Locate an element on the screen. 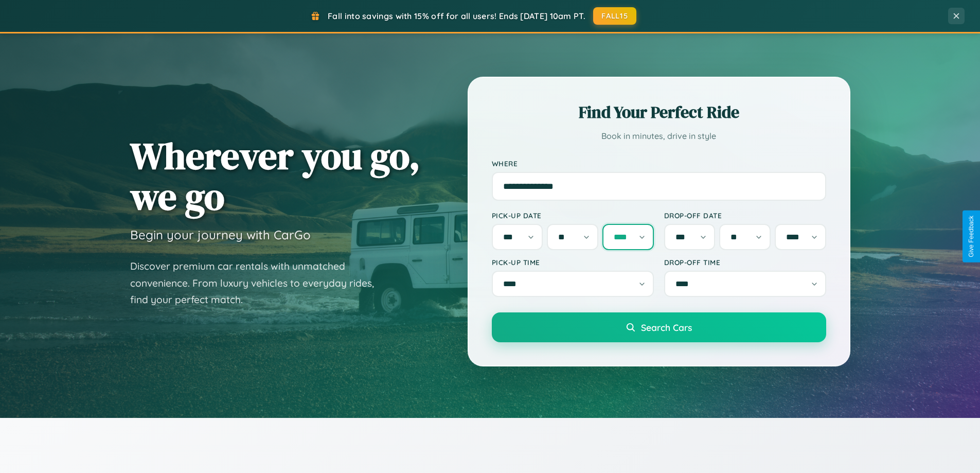  label: Drop-off Time is located at coordinates (745, 262).